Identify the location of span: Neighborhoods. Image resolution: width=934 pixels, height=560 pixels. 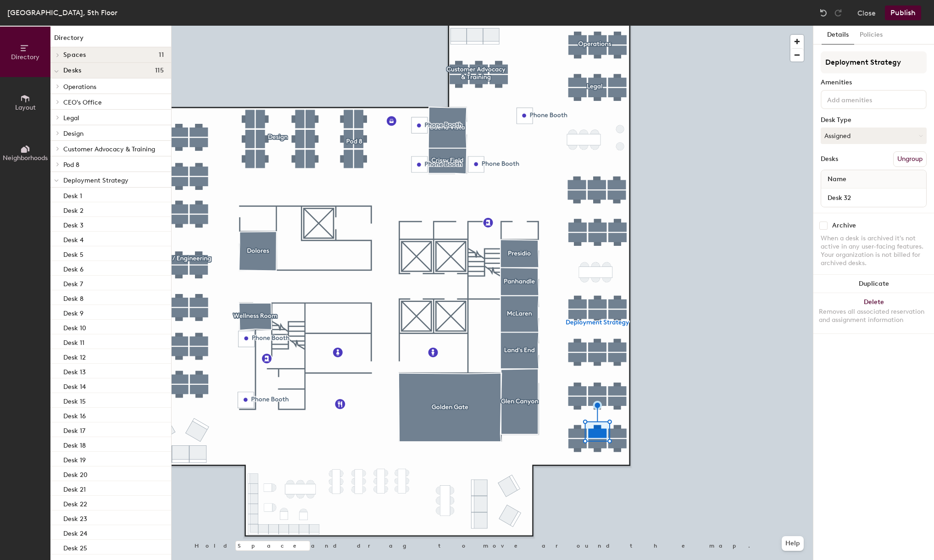
(25, 158).